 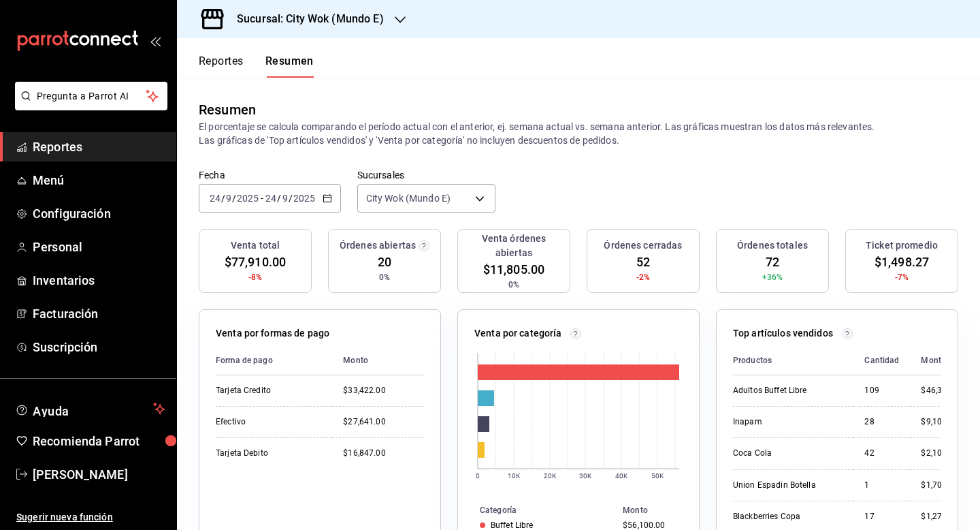 I want to click on div: $2,100.00, so click(x=942, y=453).